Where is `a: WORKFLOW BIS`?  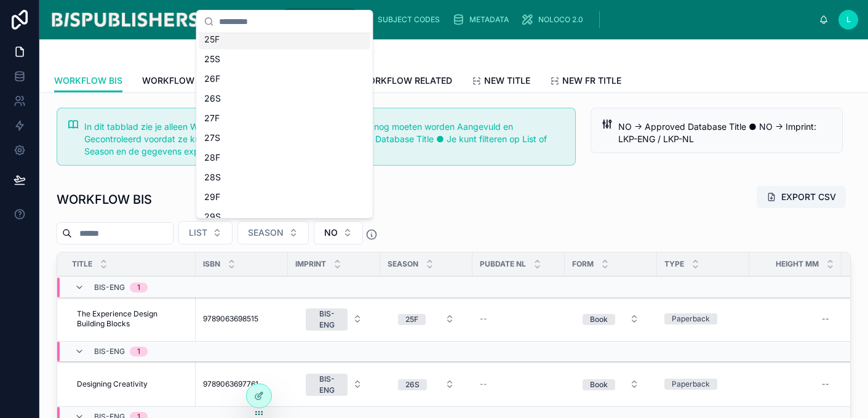 a: WORKFLOW BIS is located at coordinates (88, 81).